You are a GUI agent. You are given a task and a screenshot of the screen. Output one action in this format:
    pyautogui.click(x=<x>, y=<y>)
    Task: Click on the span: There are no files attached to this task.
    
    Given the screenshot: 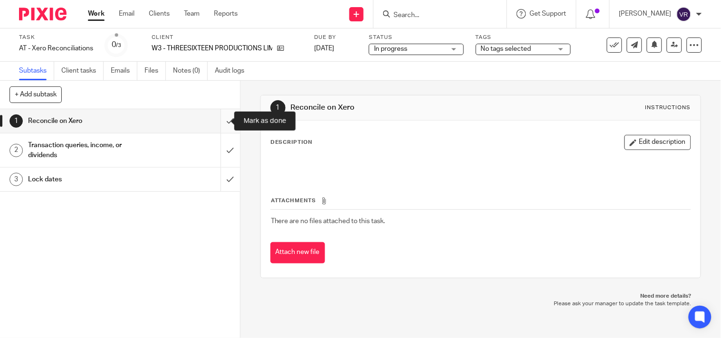 What is the action you would take?
    pyautogui.click(x=328, y=221)
    